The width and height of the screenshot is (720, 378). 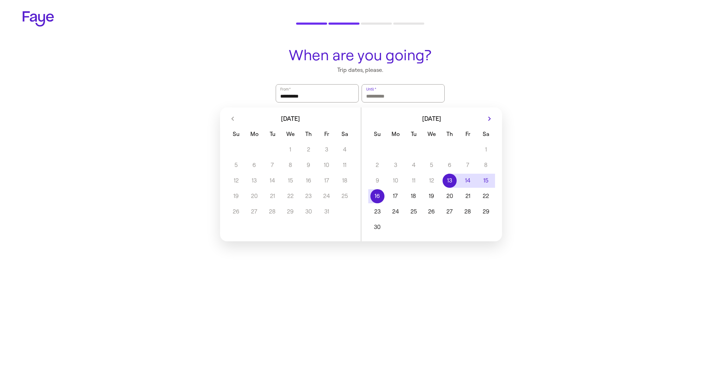 What do you see at coordinates (371, 89) in the screenshot?
I see `label: Until` at bounding box center [371, 89].